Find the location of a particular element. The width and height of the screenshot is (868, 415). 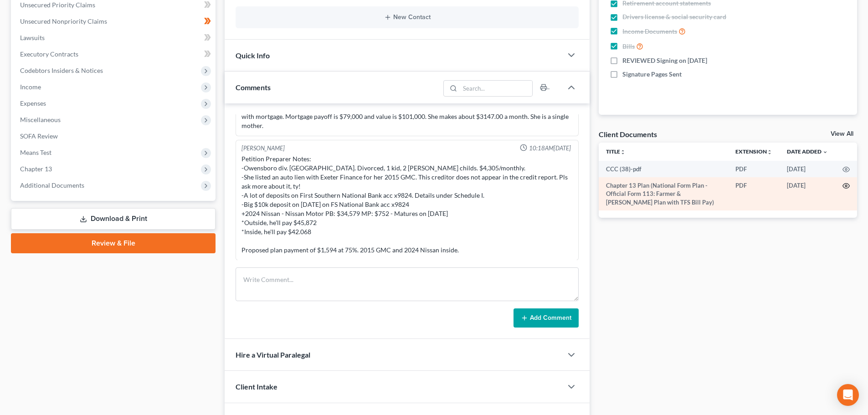

span: Bills is located at coordinates (628, 46).